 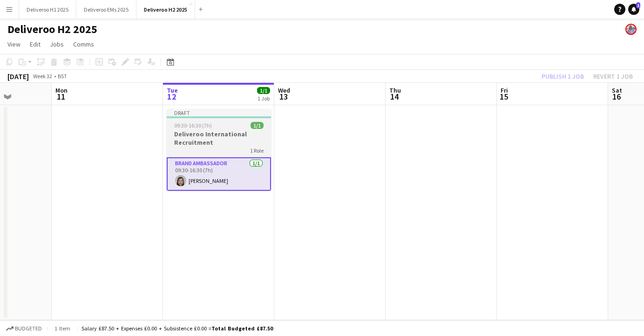 What do you see at coordinates (219, 150) in the screenshot?
I see `div: Draft09:30-16:30 (7h)1/1Deliveroo International Recruitment1 RoleBrand Ambassador1/109:30-16:30 (...` at bounding box center [219, 150].